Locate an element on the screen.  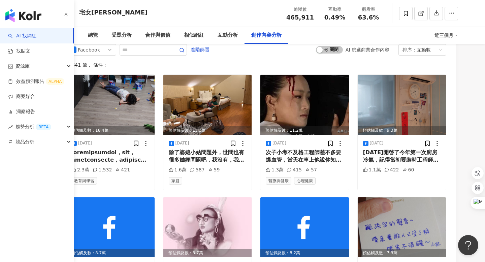
a: 商案媒合 is located at coordinates (22, 97).